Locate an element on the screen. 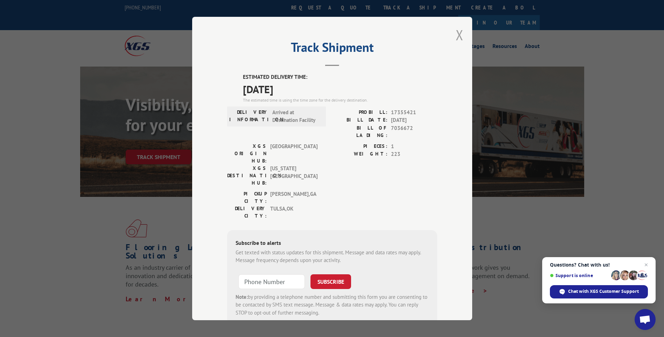  label: XGS DESTINATION HUB: is located at coordinates (247, 175).